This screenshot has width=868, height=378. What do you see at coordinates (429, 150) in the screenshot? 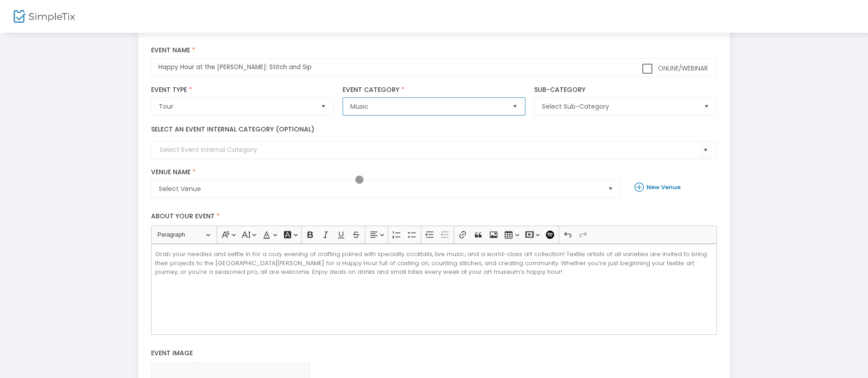
I see `input: Select Event Internal Category` at bounding box center [429, 150].